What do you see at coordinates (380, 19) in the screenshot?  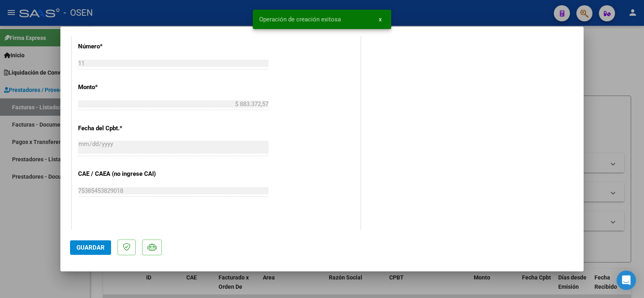 I see `span: x` at bounding box center [380, 19].